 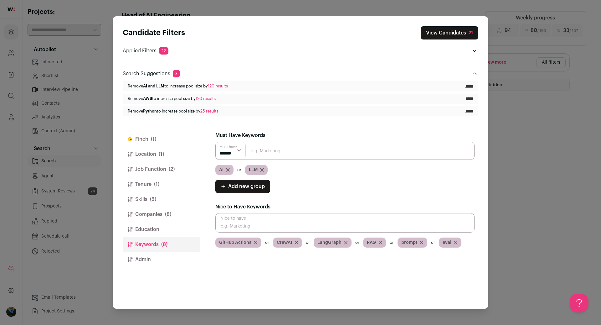 I want to click on button: Job Function(2), so click(x=161, y=169).